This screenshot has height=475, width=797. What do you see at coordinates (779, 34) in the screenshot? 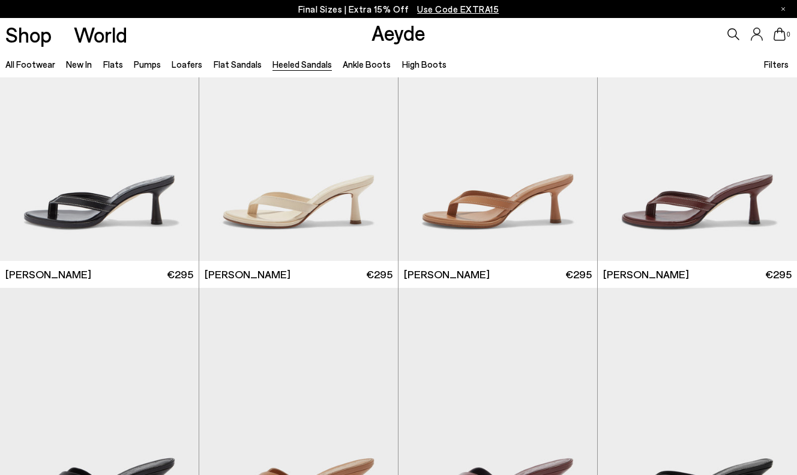
I see `a: 0` at bounding box center [779, 34].